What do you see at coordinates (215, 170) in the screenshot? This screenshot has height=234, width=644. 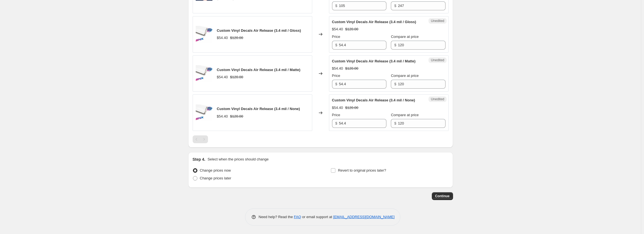 I see `span: Change prices now` at bounding box center [215, 170].